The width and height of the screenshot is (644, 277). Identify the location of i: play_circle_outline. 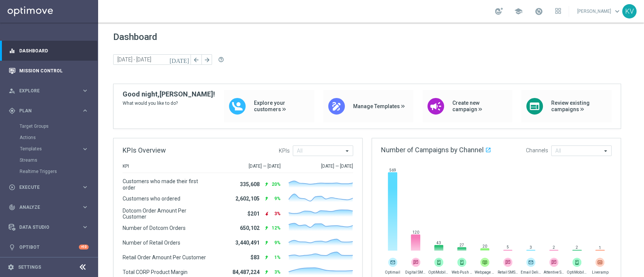
(12, 187).